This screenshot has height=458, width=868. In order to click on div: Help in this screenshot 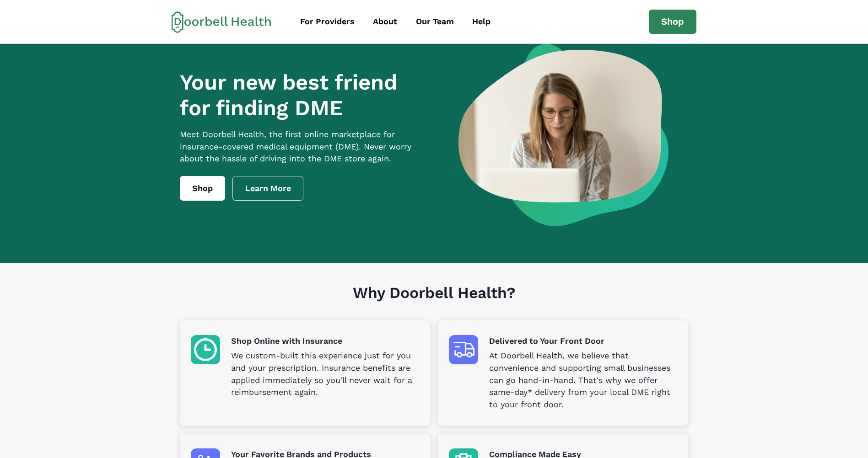, I will do `click(481, 22)`.